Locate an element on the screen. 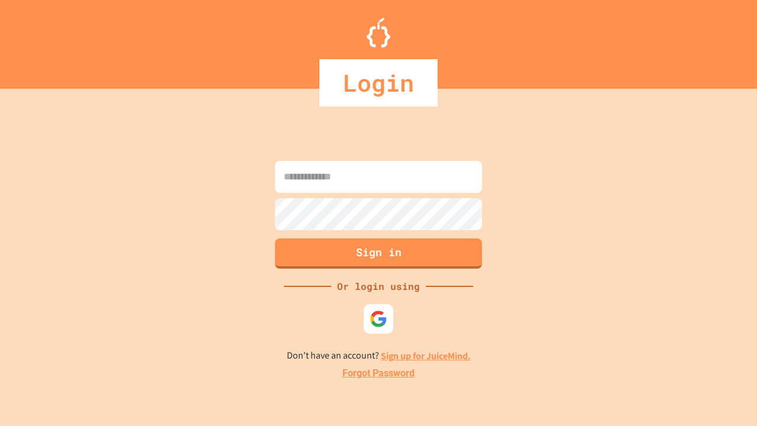  div: Or login using is located at coordinates (379, 286).